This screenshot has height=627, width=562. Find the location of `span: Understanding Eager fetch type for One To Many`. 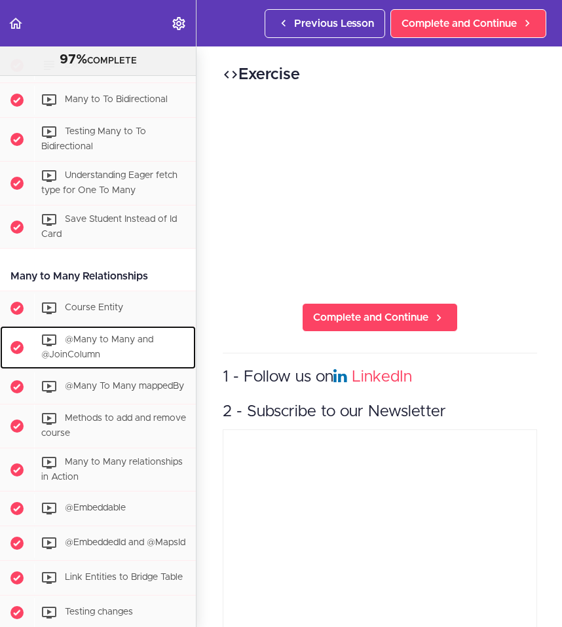

span: Understanding Eager fetch type for One To Many is located at coordinates (109, 183).